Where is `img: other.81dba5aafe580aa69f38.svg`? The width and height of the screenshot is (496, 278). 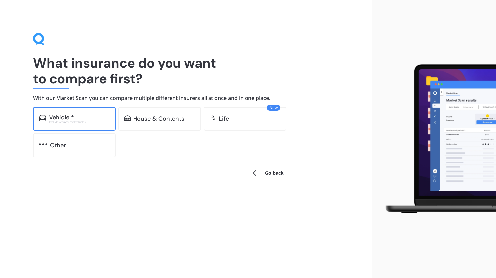 img: other.81dba5aafe580aa69f38.svg is located at coordinates (43, 144).